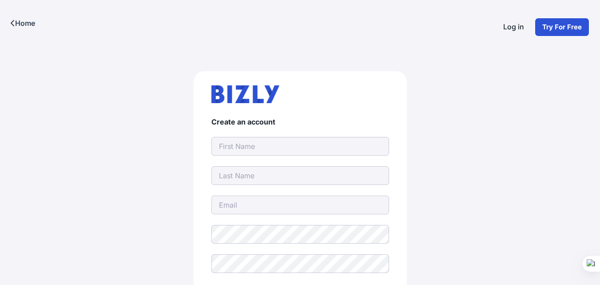 The width and height of the screenshot is (600, 285). What do you see at coordinates (300, 175) in the screenshot?
I see `input: Last Name` at bounding box center [300, 175].